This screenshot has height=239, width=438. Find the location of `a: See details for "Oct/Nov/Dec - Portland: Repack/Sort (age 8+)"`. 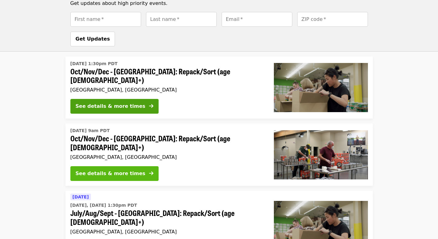

a: See details for "Oct/Nov/Dec - Portland: Repack/Sort (age 8+)" is located at coordinates (219, 88).